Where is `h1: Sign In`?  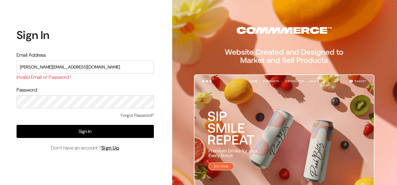
h1: Sign In is located at coordinates (85, 35).